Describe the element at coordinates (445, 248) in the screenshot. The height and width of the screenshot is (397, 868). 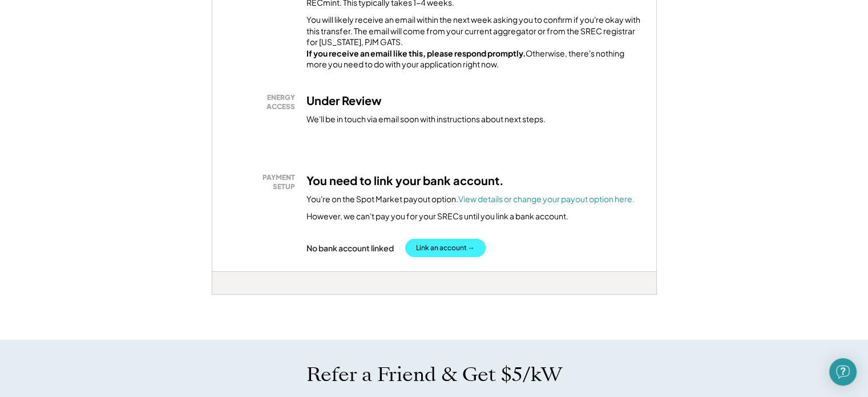
I see `button: Link an account →` at that location.